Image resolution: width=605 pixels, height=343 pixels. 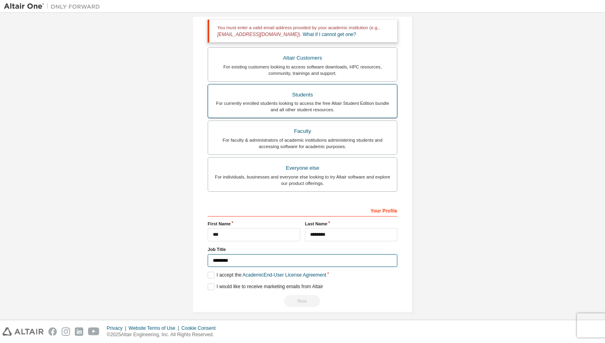 I want to click on div: Everyone else, so click(x=303, y=168).